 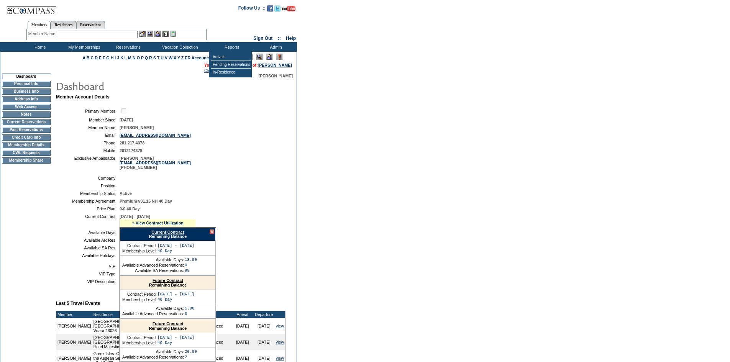 I want to click on a: O, so click(x=138, y=58).